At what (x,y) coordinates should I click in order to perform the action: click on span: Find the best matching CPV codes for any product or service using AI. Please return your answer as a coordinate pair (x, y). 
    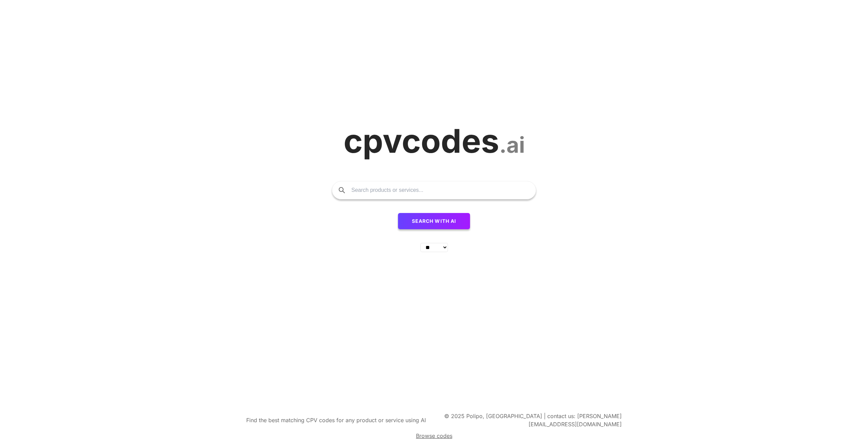
    Looking at the image, I should click on (336, 420).